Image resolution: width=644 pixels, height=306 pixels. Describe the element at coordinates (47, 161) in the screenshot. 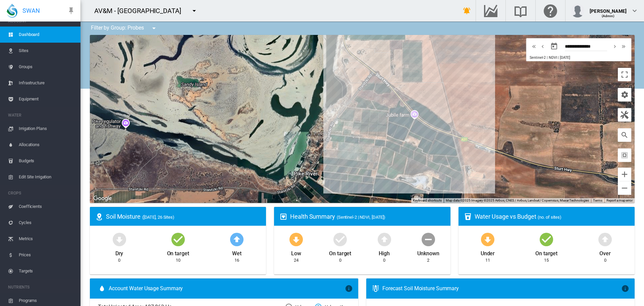

I see `span: Budgets` at that location.